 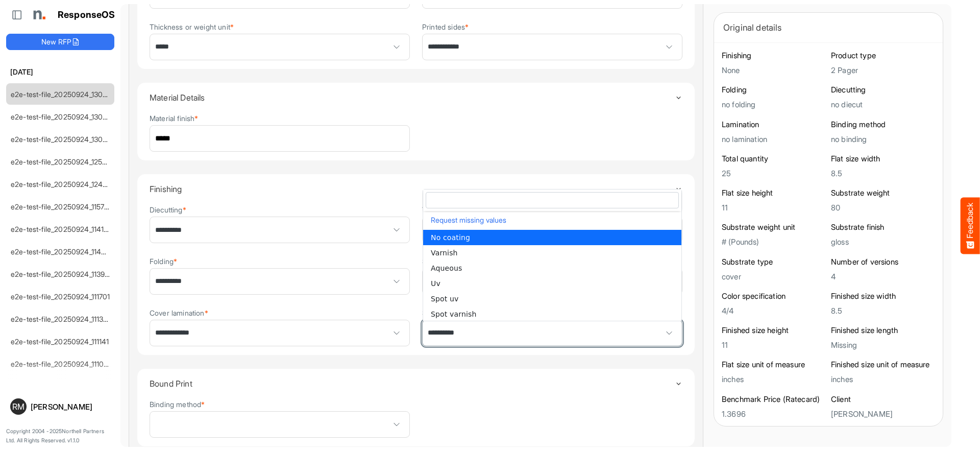 I want to click on h6: Binding method, so click(x=883, y=125).